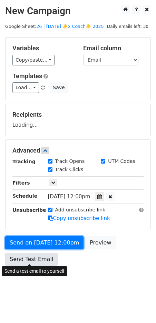  What do you see at coordinates (78, 11) in the screenshot?
I see `h2: New Campaign` at bounding box center [78, 11].